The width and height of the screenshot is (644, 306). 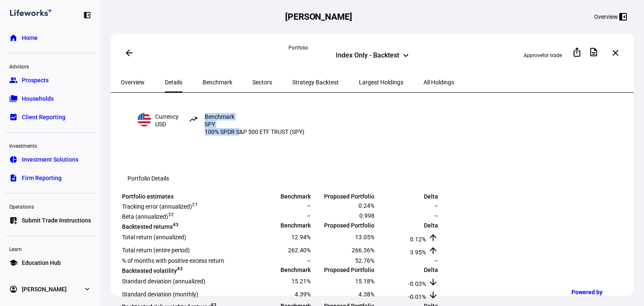 I want to click on span: 266.36%, so click(x=363, y=250).